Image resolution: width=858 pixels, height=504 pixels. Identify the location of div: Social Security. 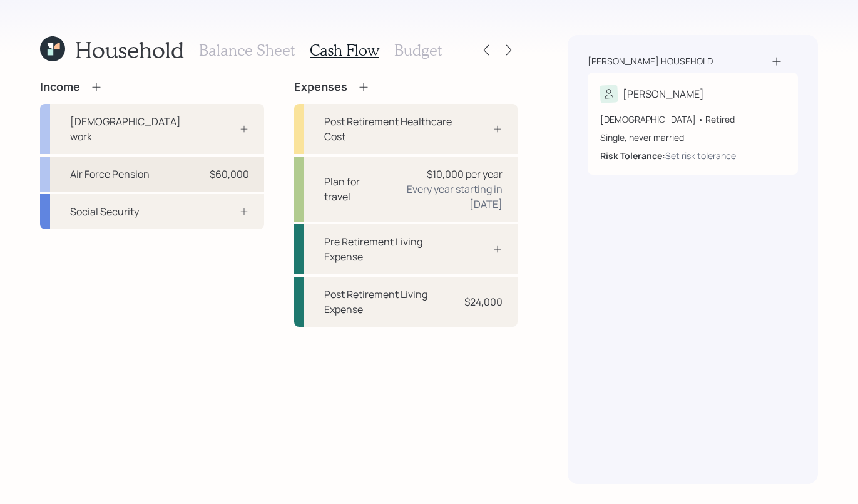
(104, 212).